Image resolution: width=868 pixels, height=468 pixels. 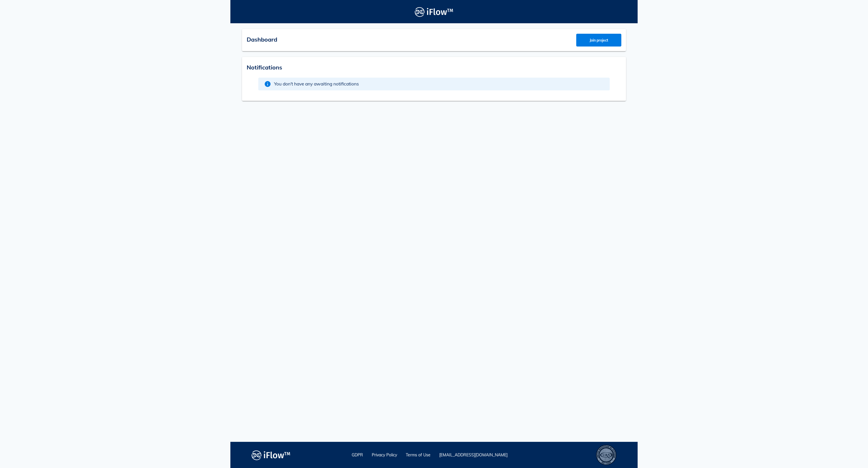 I want to click on span: Dashboard, so click(x=262, y=40).